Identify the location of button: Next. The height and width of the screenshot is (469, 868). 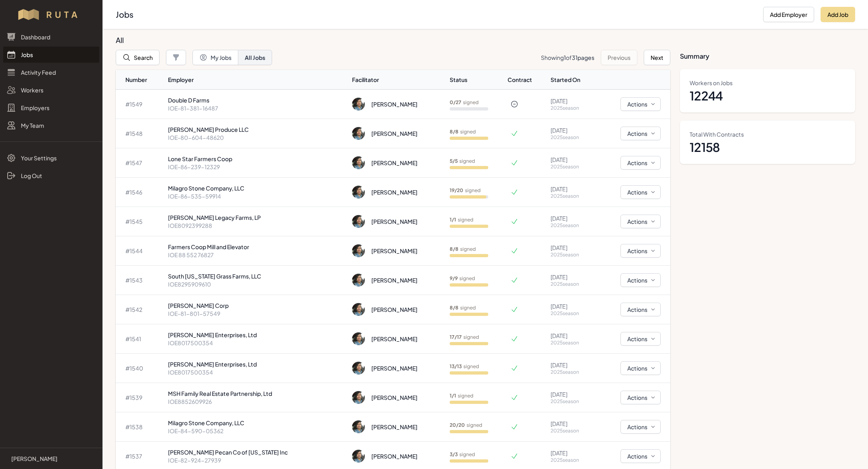
(657, 58).